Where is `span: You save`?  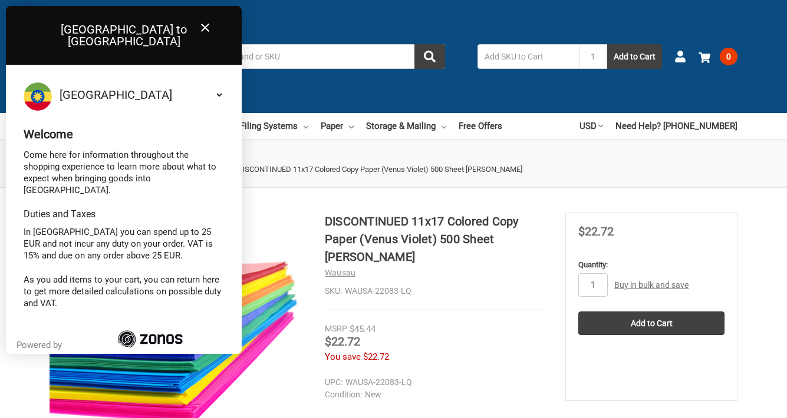
span: You save is located at coordinates (342, 357).